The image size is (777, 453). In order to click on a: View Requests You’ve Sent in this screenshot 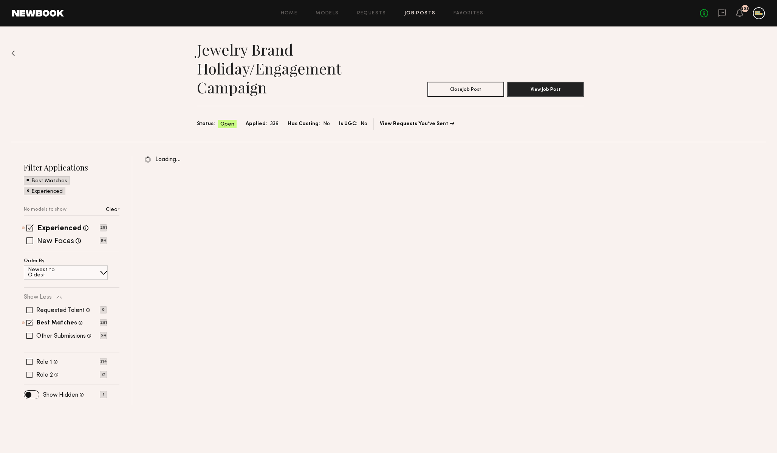, I will do `click(417, 124)`.